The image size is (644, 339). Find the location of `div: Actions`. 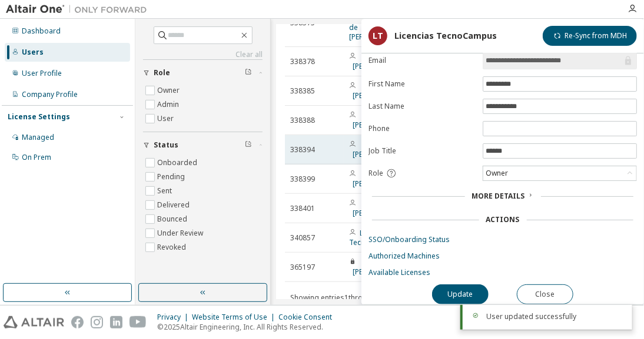

div: Actions is located at coordinates (502, 220).